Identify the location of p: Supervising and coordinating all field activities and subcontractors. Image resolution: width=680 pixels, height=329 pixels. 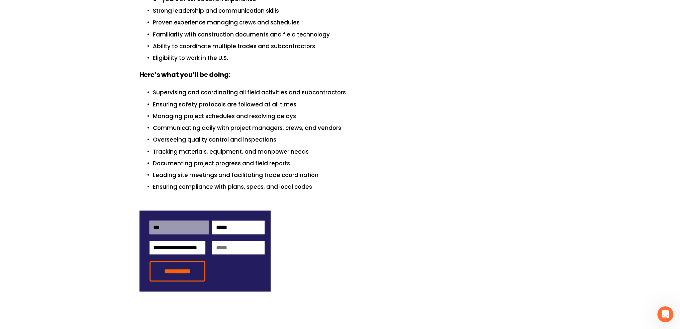
(347, 92).